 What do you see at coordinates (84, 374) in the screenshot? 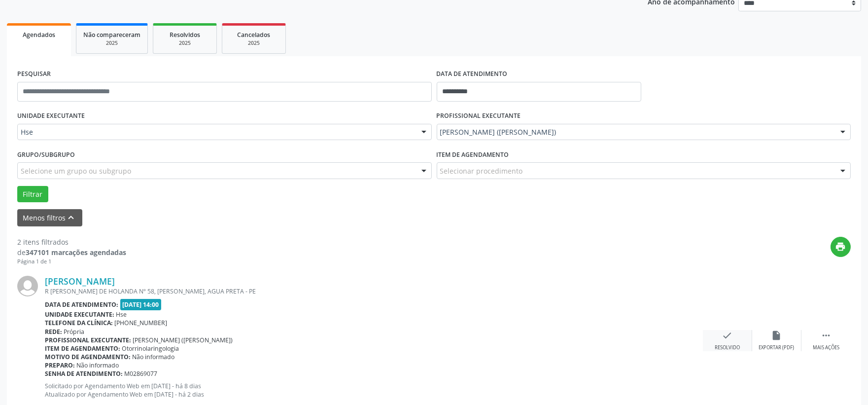
I see `b: Senha de atendimento:` at bounding box center [84, 374].